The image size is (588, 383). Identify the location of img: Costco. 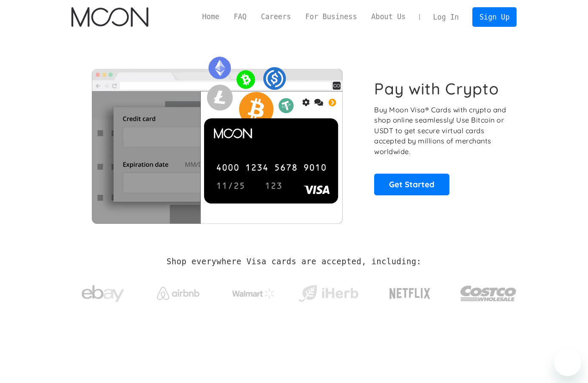
(489, 293).